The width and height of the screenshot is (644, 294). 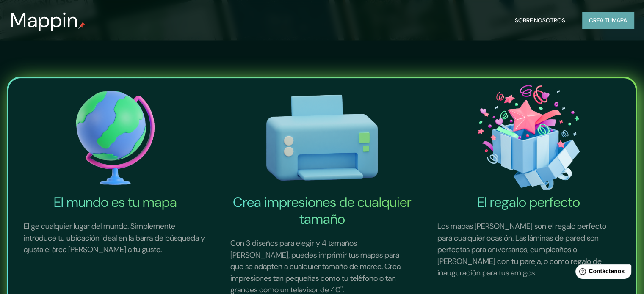 What do you see at coordinates (529, 138) in the screenshot?
I see `img: El icono del regalo perfecto` at bounding box center [529, 138].